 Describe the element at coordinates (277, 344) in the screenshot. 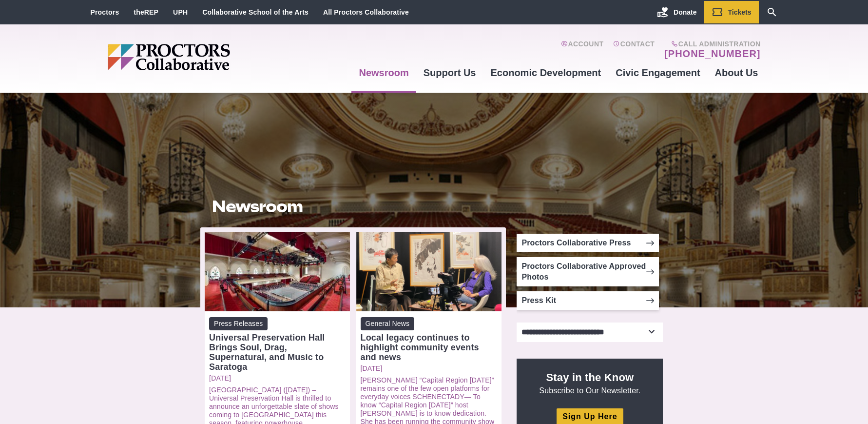

I see `a: Press Releases Universal Preservation Hall Brings Soul, Drag, Supernatural, and Music to Saratoga` at that location.